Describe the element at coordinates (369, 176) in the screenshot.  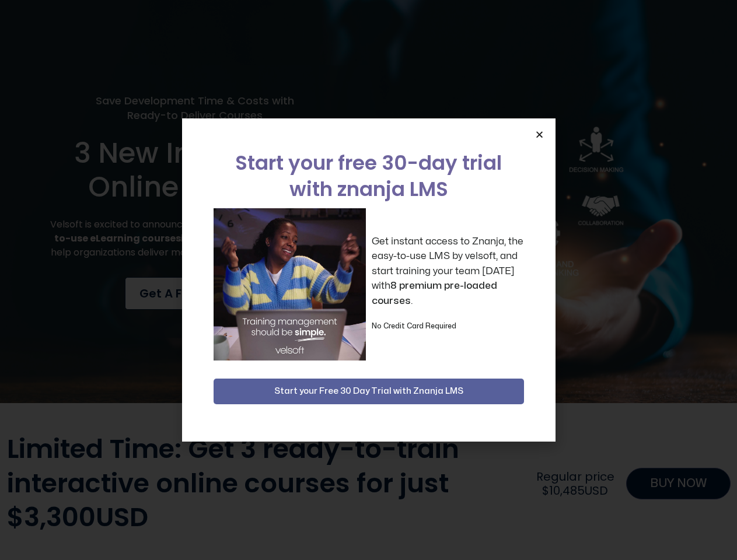
I see `h2: Start your free 30-day trial with znanja LMS` at that location.